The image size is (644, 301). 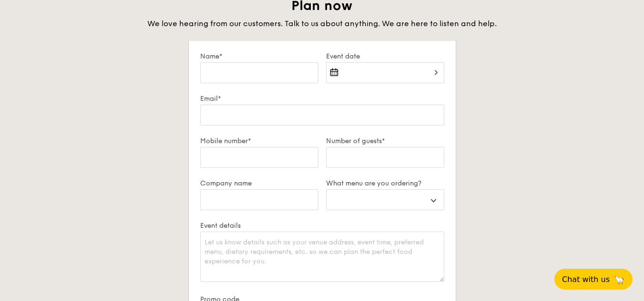 I want to click on span: We love hearing from our customers. Talk to us about anything. We are here to listen and help., so click(x=322, y=24).